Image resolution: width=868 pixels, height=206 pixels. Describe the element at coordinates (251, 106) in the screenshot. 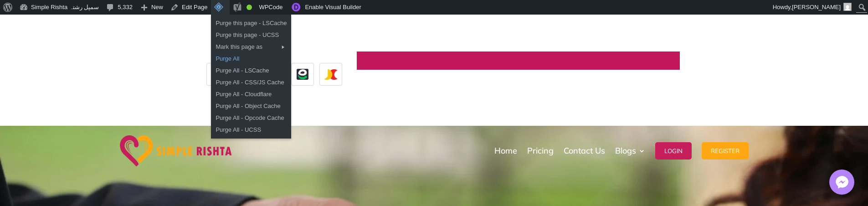

I see `a: Purge All - Object Cache` at that location.